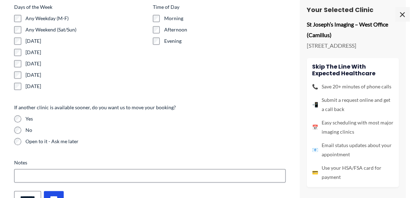 This screenshot has width=420, height=198. I want to click on label: Open to it - Ask me later, so click(155, 142).